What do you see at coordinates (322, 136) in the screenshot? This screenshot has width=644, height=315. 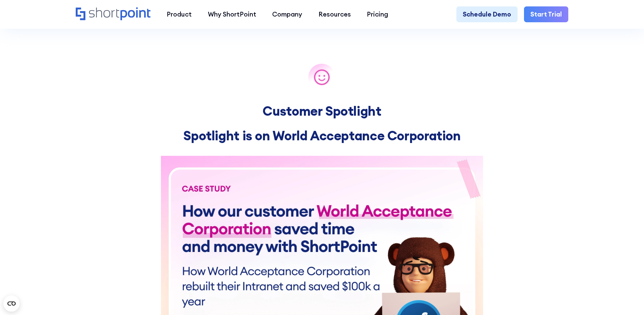 I see `strong: Spotlight is on World Acceptance Corporation` at bounding box center [322, 136].